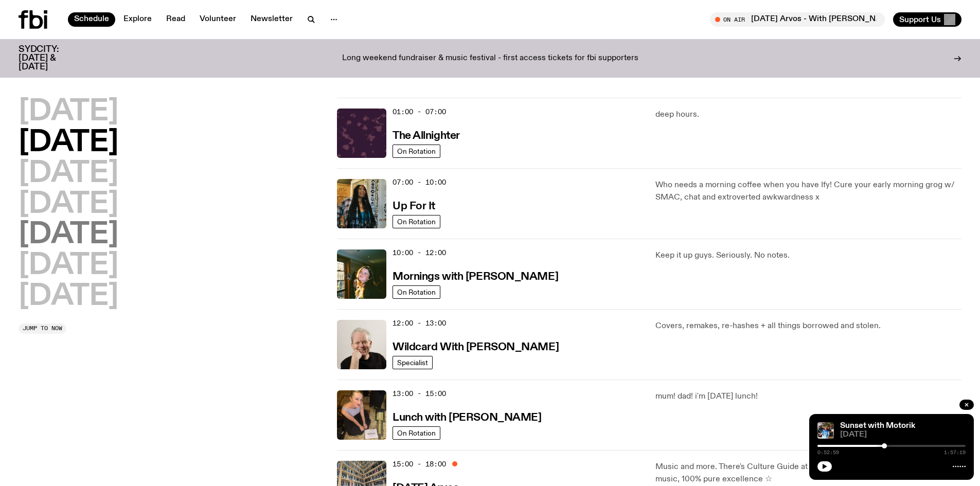 The width and height of the screenshot is (980, 486). What do you see at coordinates (419, 112) in the screenshot?
I see `span: 01:00 - 07:00` at bounding box center [419, 112].